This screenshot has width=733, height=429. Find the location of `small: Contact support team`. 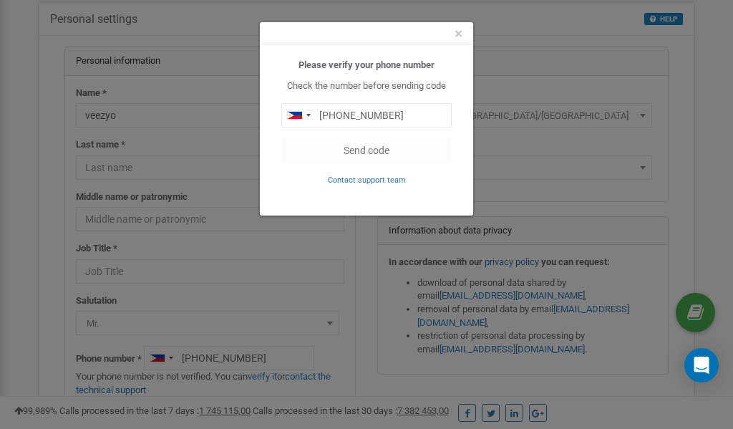

small: Contact support team is located at coordinates (367, 180).